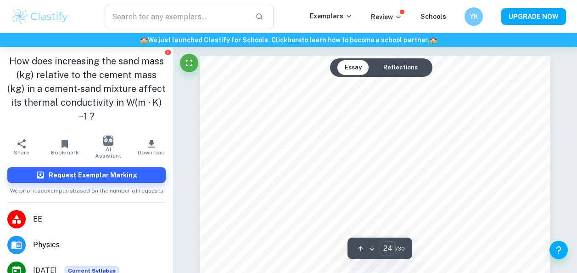  What do you see at coordinates (474, 17) in the screenshot?
I see `h6: YK` at bounding box center [474, 17].